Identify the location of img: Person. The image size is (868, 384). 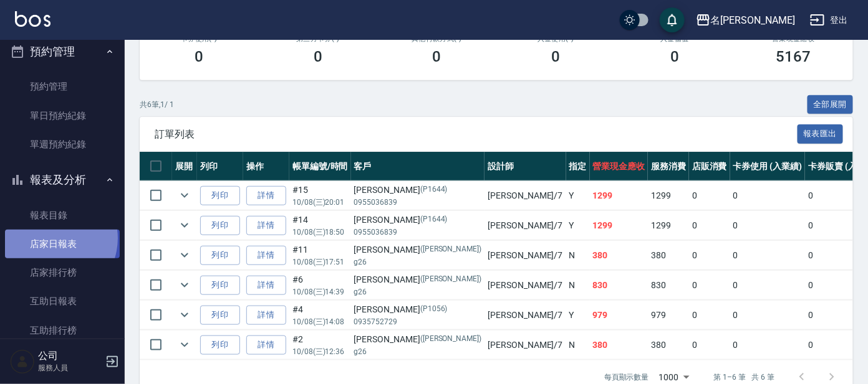
(23, 362).